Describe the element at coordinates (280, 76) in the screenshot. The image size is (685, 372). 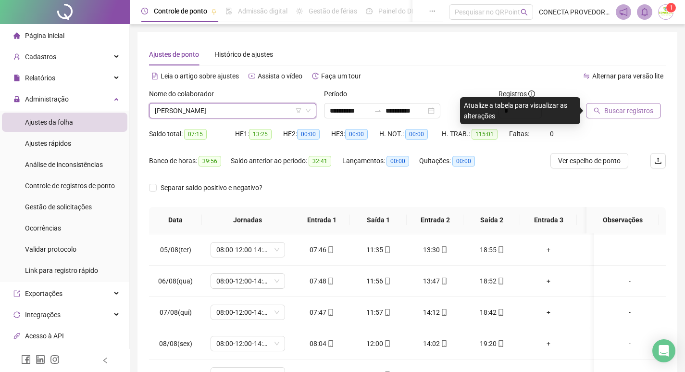
I see `span: Assista o vídeo` at that location.